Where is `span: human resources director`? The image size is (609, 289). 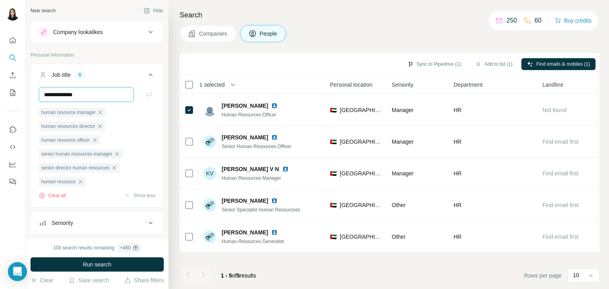 span: human resources director is located at coordinates (68, 126).